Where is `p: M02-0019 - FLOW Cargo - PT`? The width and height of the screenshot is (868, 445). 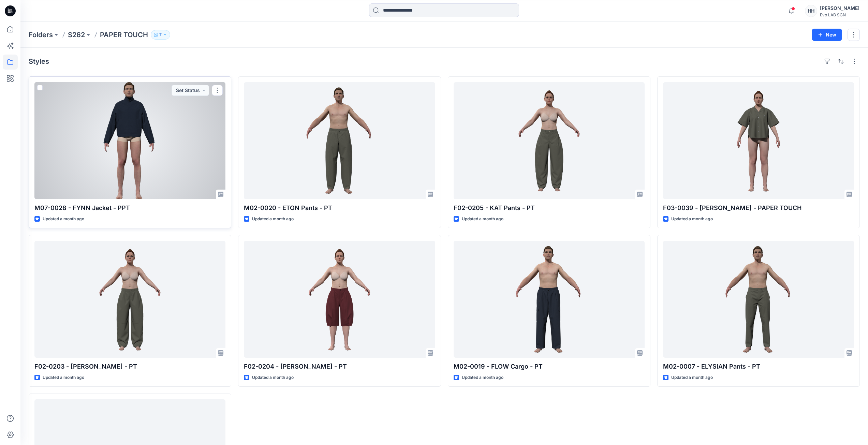 p: M02-0019 - FLOW Cargo - PT is located at coordinates (549, 367).